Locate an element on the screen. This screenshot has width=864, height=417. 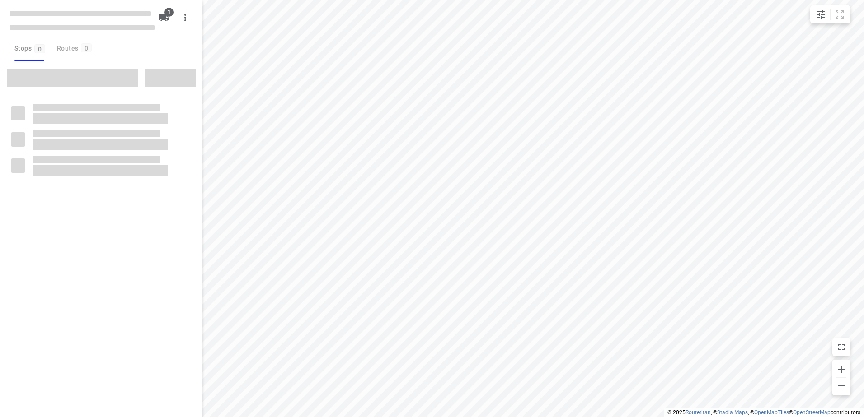
a: OpenStreetMap is located at coordinates (811, 413).